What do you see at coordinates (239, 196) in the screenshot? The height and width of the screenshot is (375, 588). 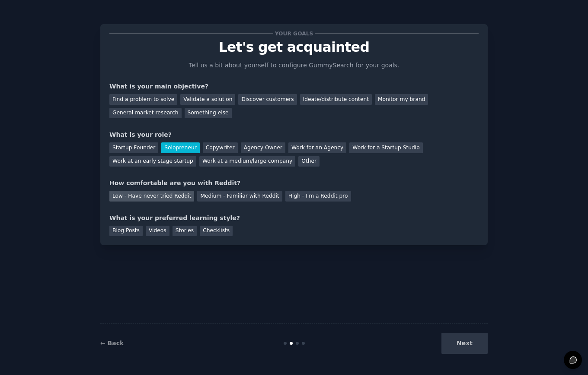 I see `div: Medium - Familiar with Reddit` at bounding box center [239, 196].